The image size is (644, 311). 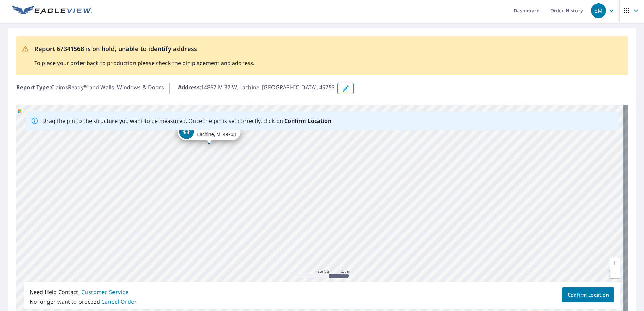 What do you see at coordinates (90, 88) in the screenshot?
I see `p: : ClaimsReady™ and Walls, Windows & Doors` at bounding box center [90, 88].